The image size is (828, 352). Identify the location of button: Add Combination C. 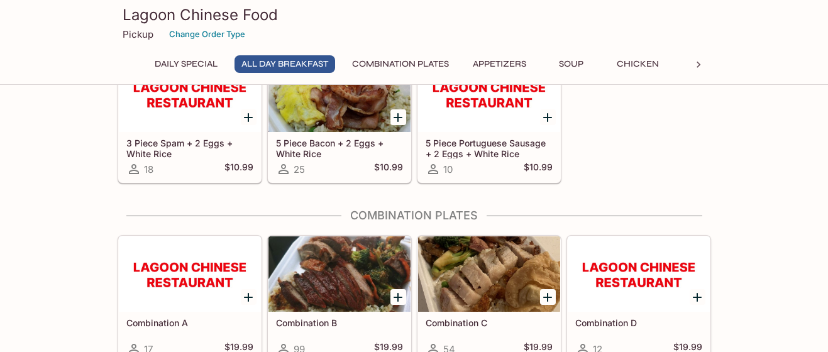
(548, 297).